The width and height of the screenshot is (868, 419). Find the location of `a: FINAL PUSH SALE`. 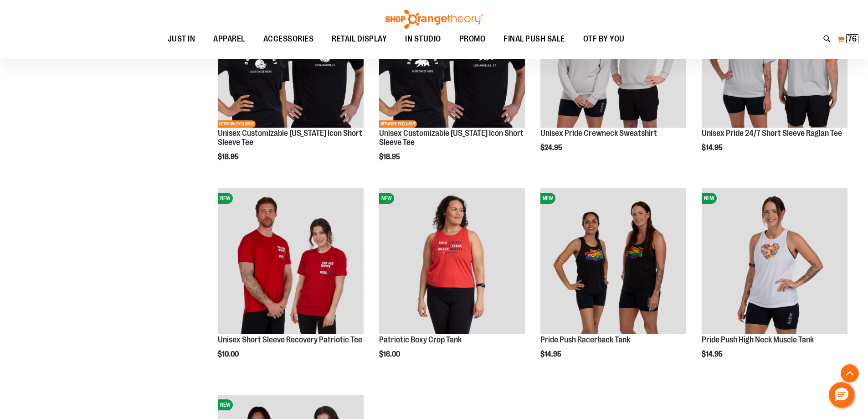

a: FINAL PUSH SALE is located at coordinates (534, 39).